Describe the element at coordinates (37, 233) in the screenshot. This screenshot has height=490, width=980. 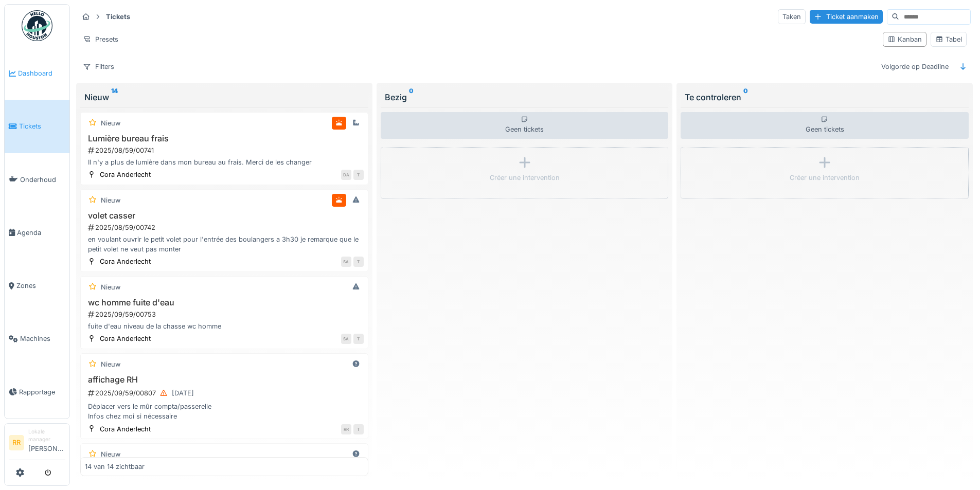
I see `a: Agenda` at that location.